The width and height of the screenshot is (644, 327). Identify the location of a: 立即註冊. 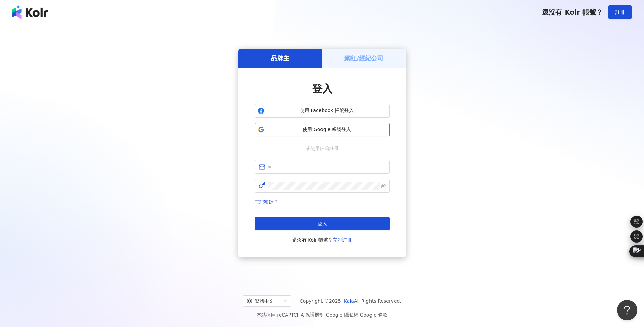
(342, 240).